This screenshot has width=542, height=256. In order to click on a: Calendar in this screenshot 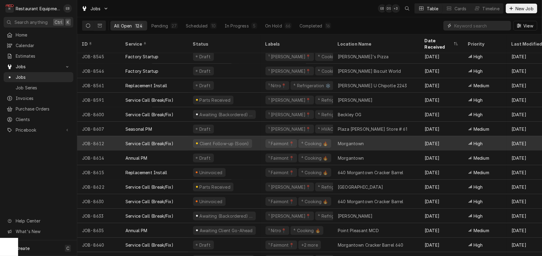, I will do `click(38, 45)`.